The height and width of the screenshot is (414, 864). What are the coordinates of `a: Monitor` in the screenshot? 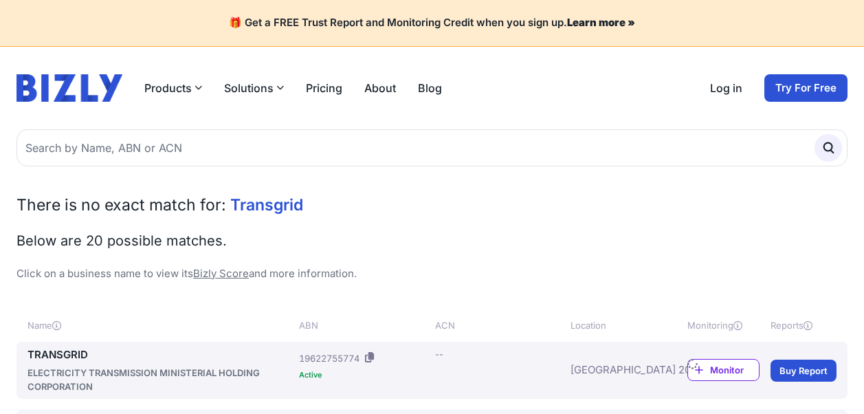 It's located at (723, 370).